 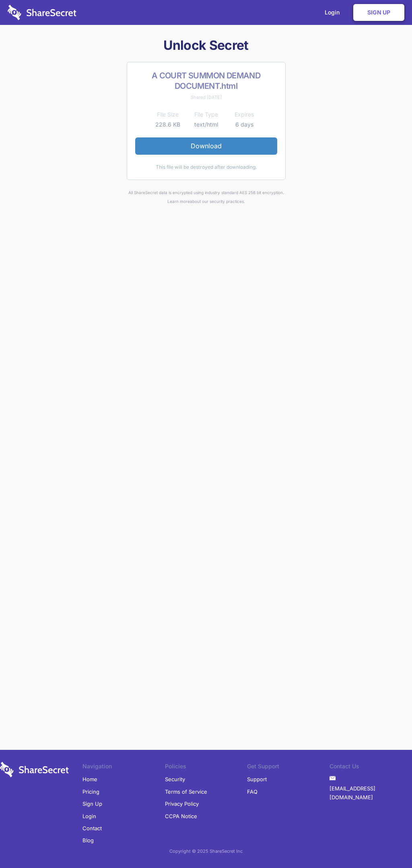 I want to click on a: Home, so click(x=90, y=779).